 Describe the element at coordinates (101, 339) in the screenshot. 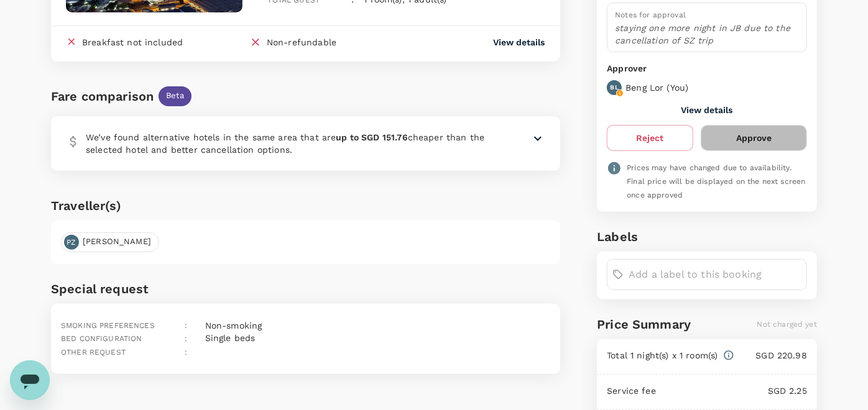

I see `span: Bed configuration` at that location.